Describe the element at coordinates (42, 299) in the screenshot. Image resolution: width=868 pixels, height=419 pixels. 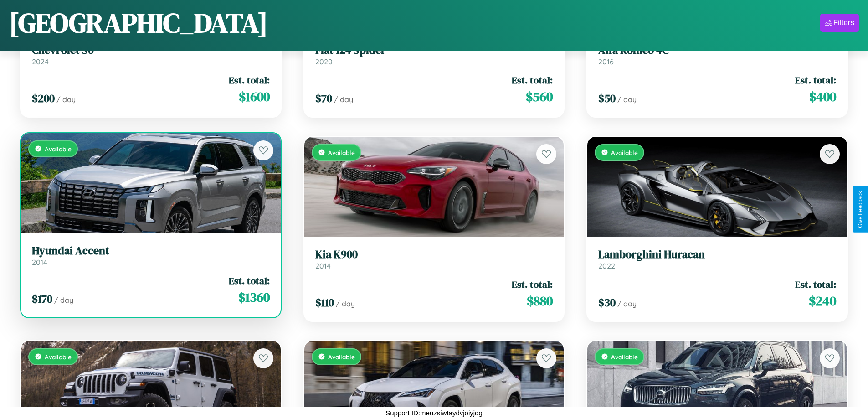
I see `span: $ 170` at that location.